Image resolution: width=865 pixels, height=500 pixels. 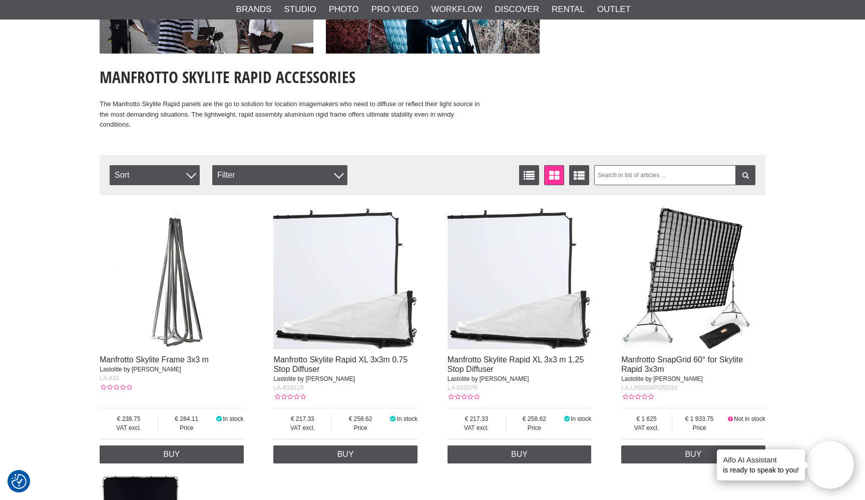 I want to click on img: Revisit consent button, so click(x=19, y=482).